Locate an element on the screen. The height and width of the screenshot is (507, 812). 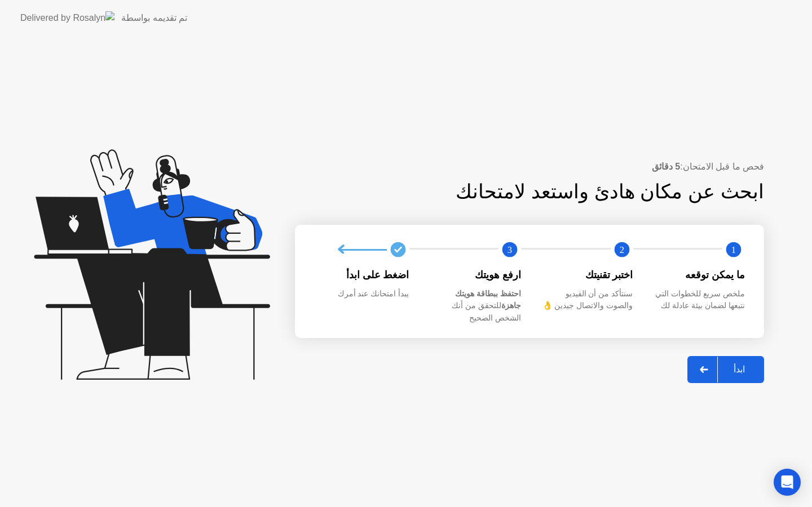
div: يبدأ امتحانك عند أمرك is located at coordinates (362, 294).